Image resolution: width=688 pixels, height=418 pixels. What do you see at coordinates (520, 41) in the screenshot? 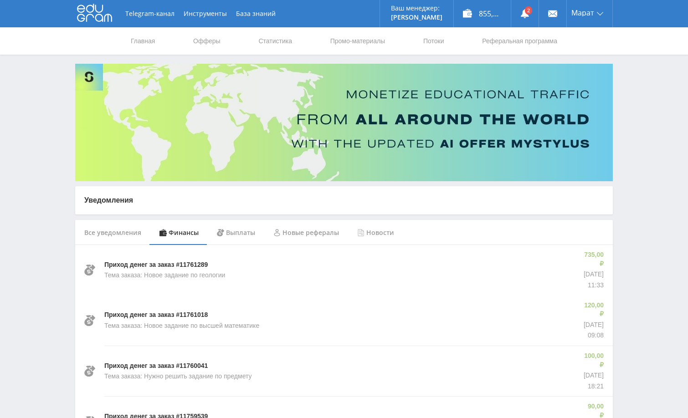
I see `a: Реферальная программа` at bounding box center [520, 41].